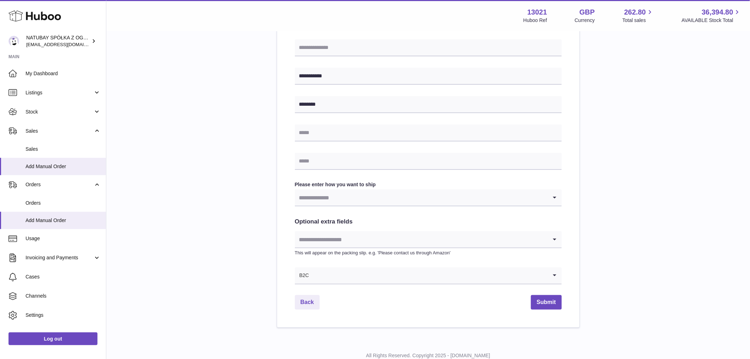 The height and width of the screenshot is (359, 750). What do you see at coordinates (63, 277) in the screenshot?
I see `span: Cases` at bounding box center [63, 277].